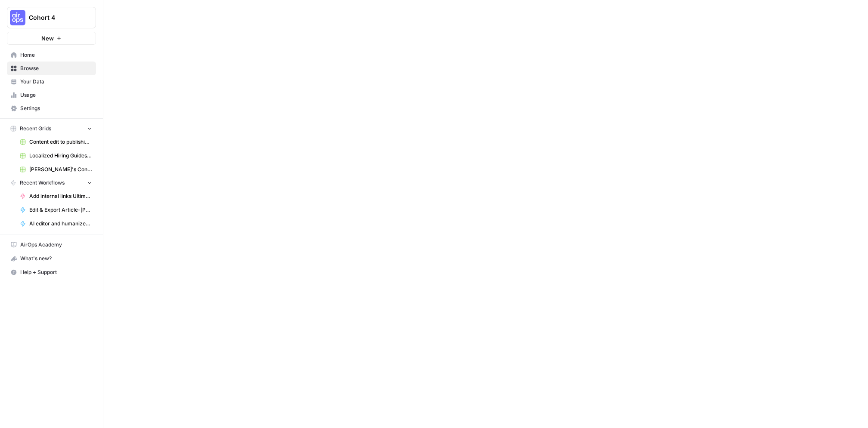 This screenshot has height=428, width=868. I want to click on span: Browse, so click(56, 69).